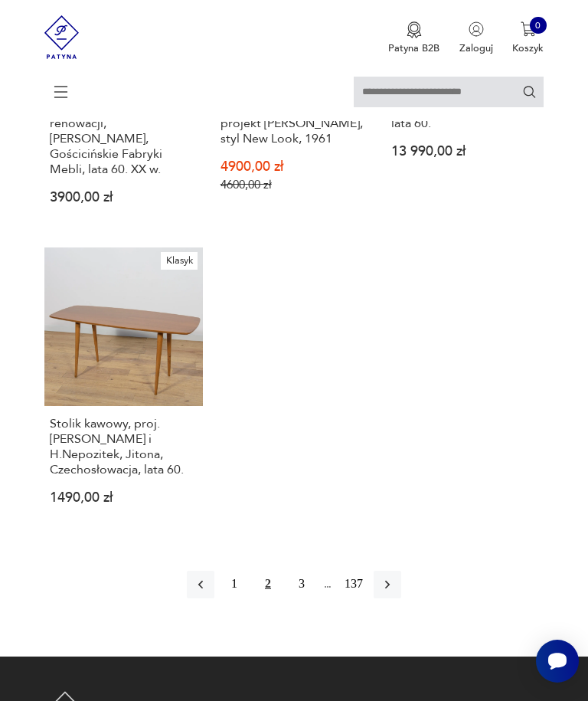 This screenshot has width=588, height=701. I want to click on img: Ikona medalu, so click(414, 30).